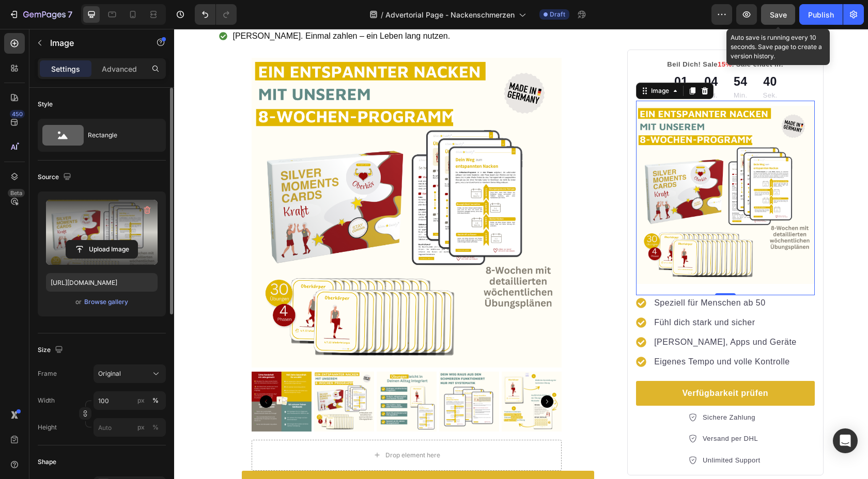 The height and width of the screenshot is (479, 868). I want to click on p: Versand per DHL, so click(557, 410).